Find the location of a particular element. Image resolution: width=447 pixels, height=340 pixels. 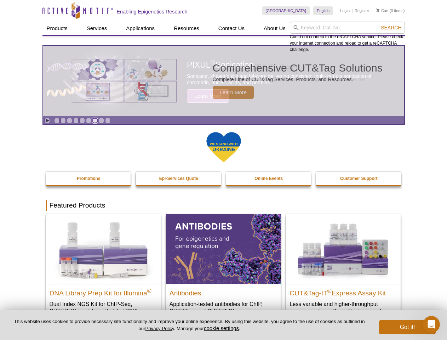

a: Products is located at coordinates (57, 28).